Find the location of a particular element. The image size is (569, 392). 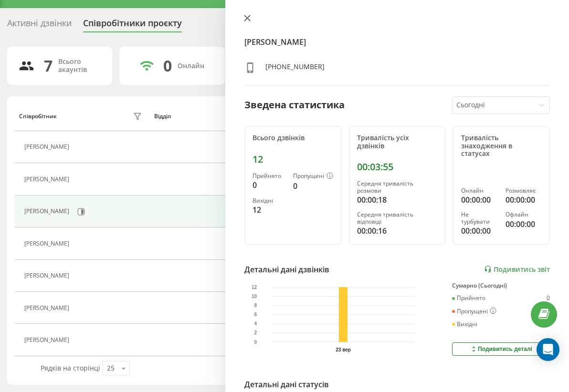

button: Подивитись деталі is located at coordinates (500, 350).